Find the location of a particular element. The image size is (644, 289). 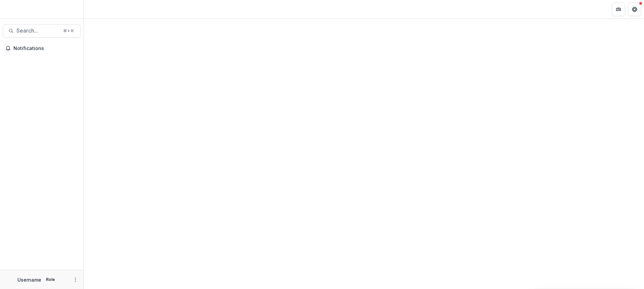

div: ⌘ + K is located at coordinates (68, 31).